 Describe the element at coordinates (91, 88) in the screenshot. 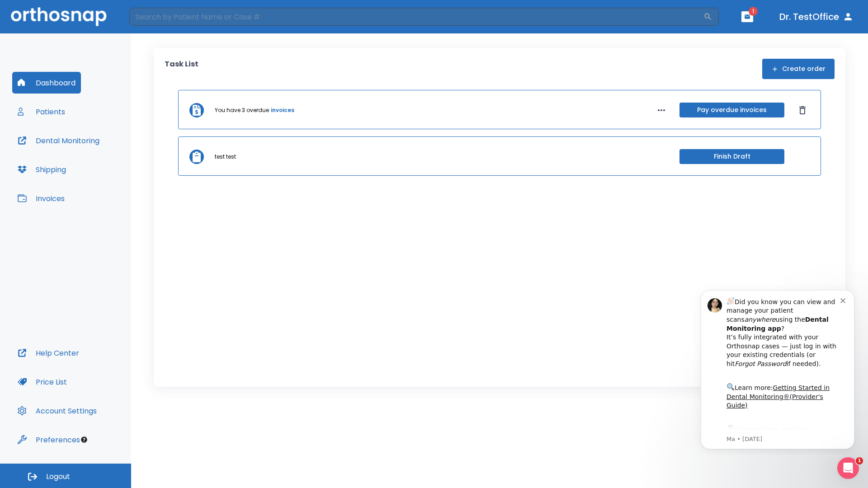

I see `div: message notification from Ma, 7w ago. 👋🏻 Did you know you can view and manage your patient scans ...` at that location.